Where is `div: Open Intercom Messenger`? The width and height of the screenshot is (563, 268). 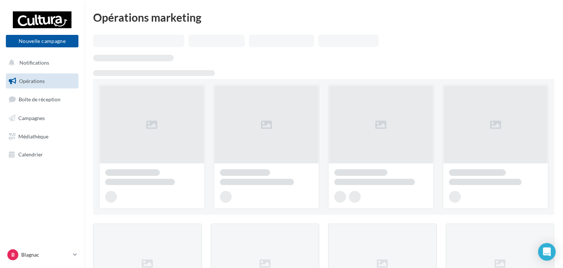
div: Open Intercom Messenger is located at coordinates (547, 252).